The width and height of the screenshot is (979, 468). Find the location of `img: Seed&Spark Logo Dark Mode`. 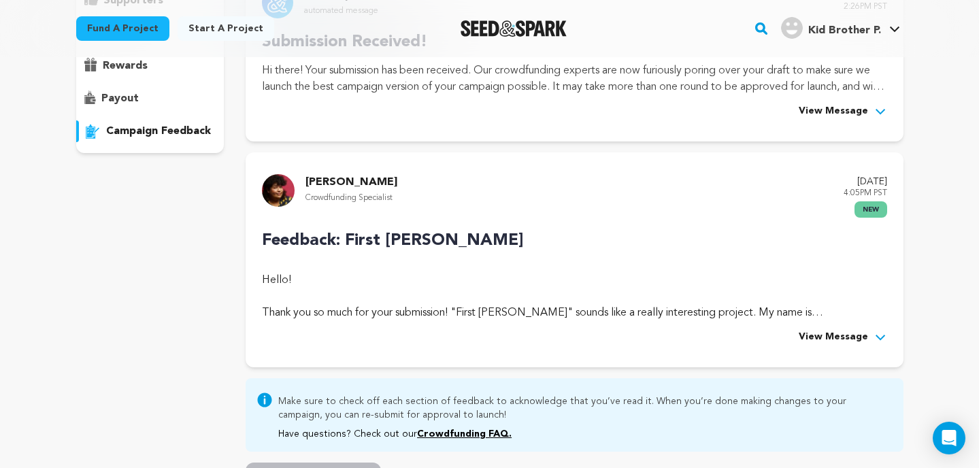

img: Seed&Spark Logo Dark Mode is located at coordinates (513, 29).